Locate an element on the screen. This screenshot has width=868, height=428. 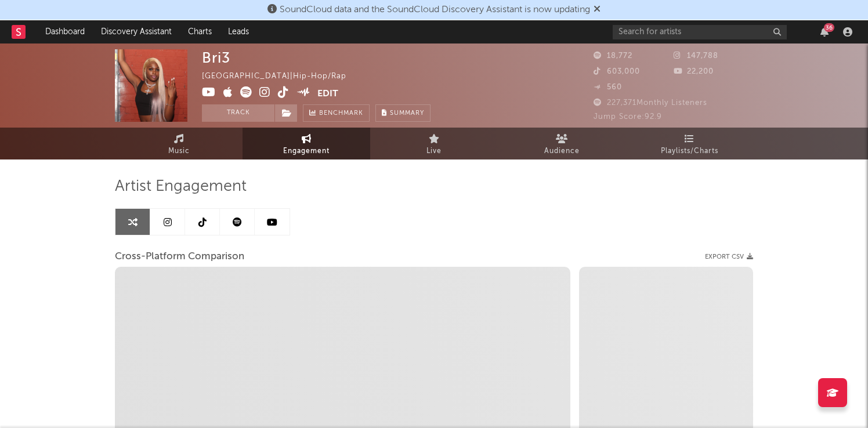
button: 36 is located at coordinates (824, 32).